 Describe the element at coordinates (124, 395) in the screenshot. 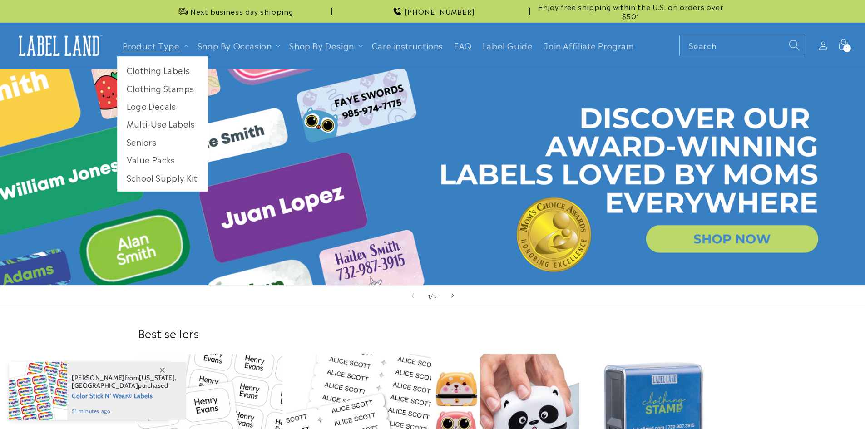

I see `span: Color Stick N' Wear® Labels` at that location.